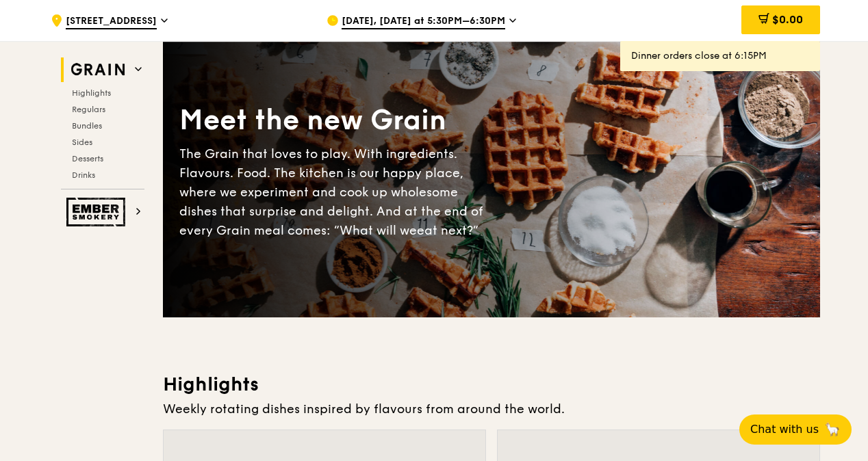  Describe the element at coordinates (336, 192) in the screenshot. I see `div: The Grain that loves to play. With ingredients. Flavours. Food. The kitchen is our happy place, w...` at that location.